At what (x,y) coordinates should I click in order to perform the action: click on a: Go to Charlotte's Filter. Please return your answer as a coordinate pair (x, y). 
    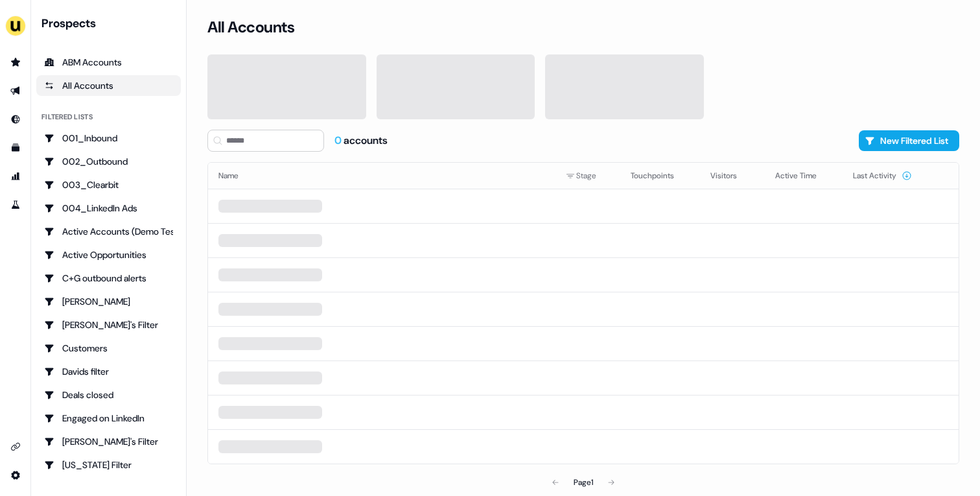
    Looking at the image, I should click on (108, 324).